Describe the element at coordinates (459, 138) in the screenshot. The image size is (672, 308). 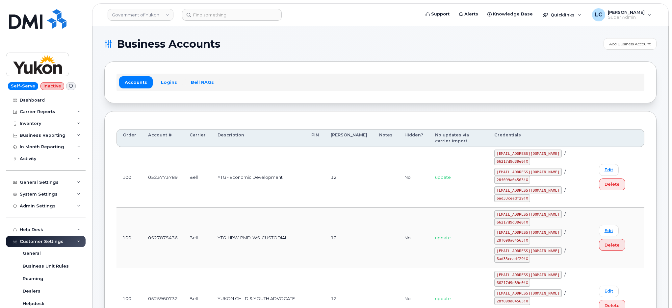
I see `th: No updates via carrier import` at that location.